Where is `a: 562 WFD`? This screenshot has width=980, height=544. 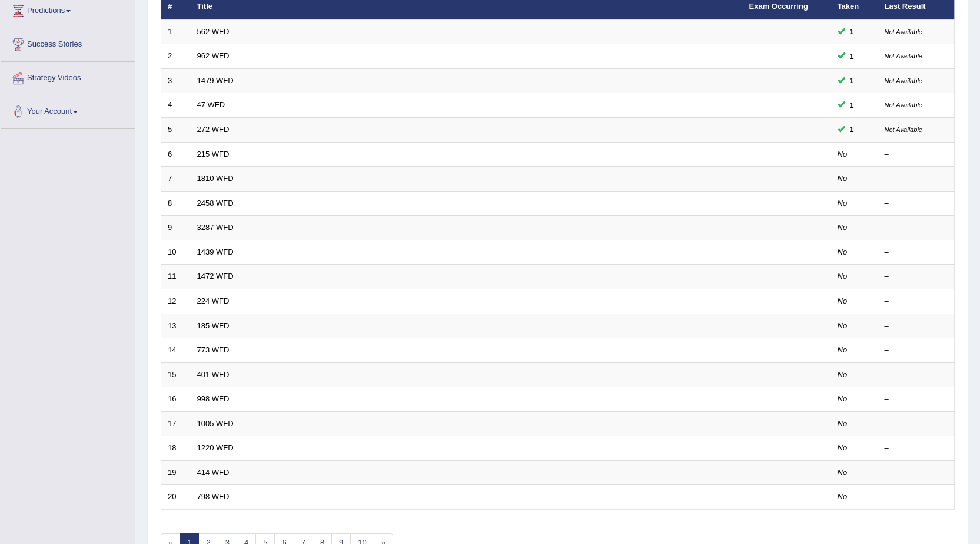 a: 562 WFD is located at coordinates (213, 32).